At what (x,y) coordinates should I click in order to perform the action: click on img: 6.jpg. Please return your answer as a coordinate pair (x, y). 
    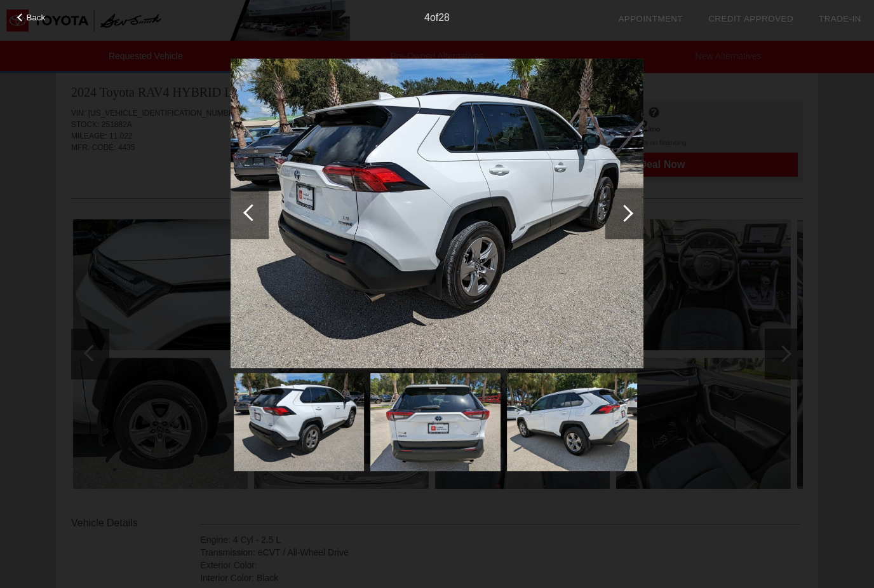
    Looking at the image, I should click on (571, 422).